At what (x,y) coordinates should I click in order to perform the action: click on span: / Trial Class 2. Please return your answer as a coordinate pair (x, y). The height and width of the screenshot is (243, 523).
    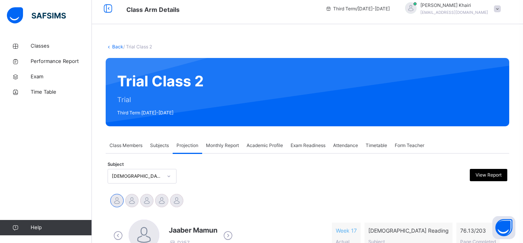
    Looking at the image, I should click on (138, 46).